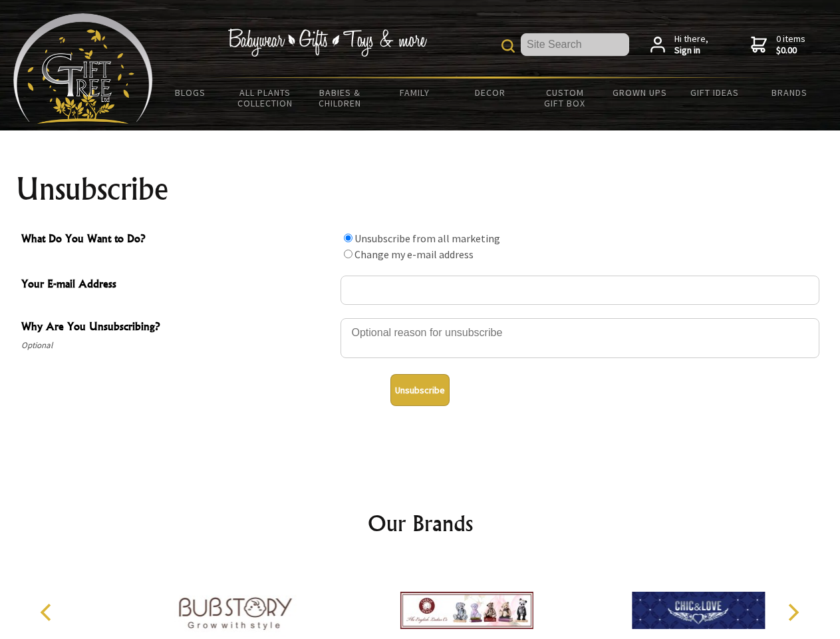  What do you see at coordinates (177, 240) in the screenshot?
I see `span: What Do You Want to Do?` at bounding box center [177, 240].